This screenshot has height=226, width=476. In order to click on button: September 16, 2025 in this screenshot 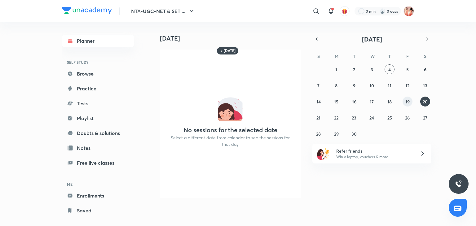, I will do `click(354, 102)`.